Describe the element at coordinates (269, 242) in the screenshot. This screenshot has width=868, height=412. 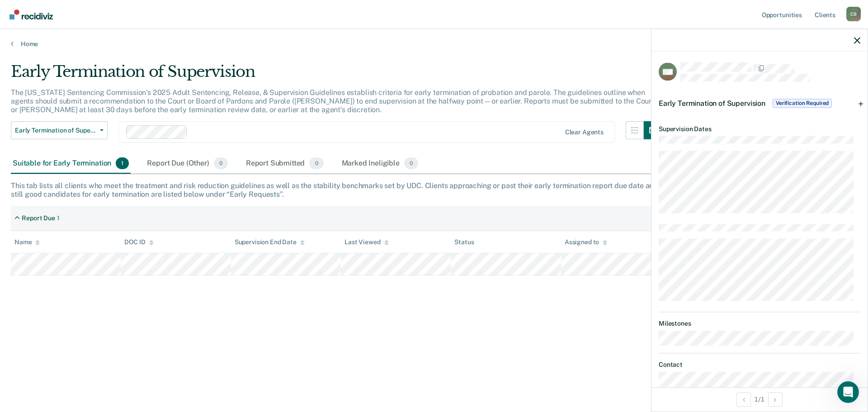
I see `div: Supervision End Date` at that location.